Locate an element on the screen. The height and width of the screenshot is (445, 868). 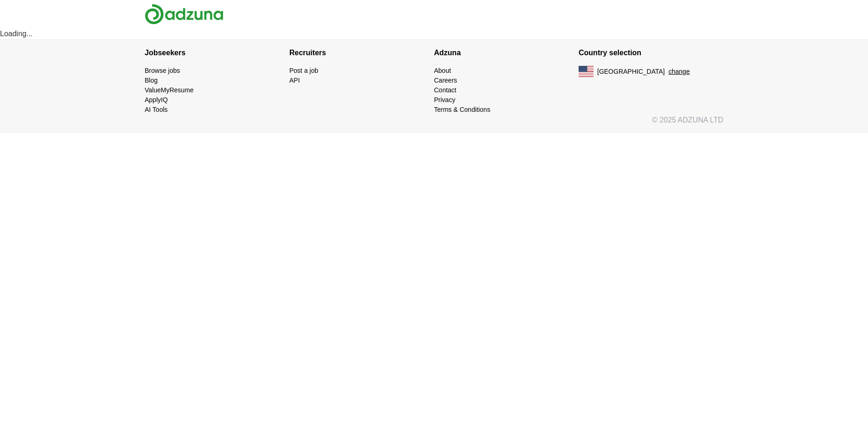
a: Post a job is located at coordinates (303, 71).